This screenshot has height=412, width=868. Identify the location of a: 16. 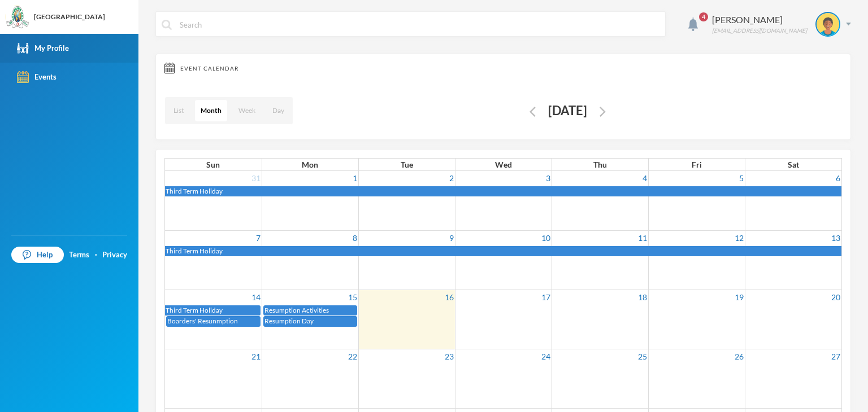
(449, 297).